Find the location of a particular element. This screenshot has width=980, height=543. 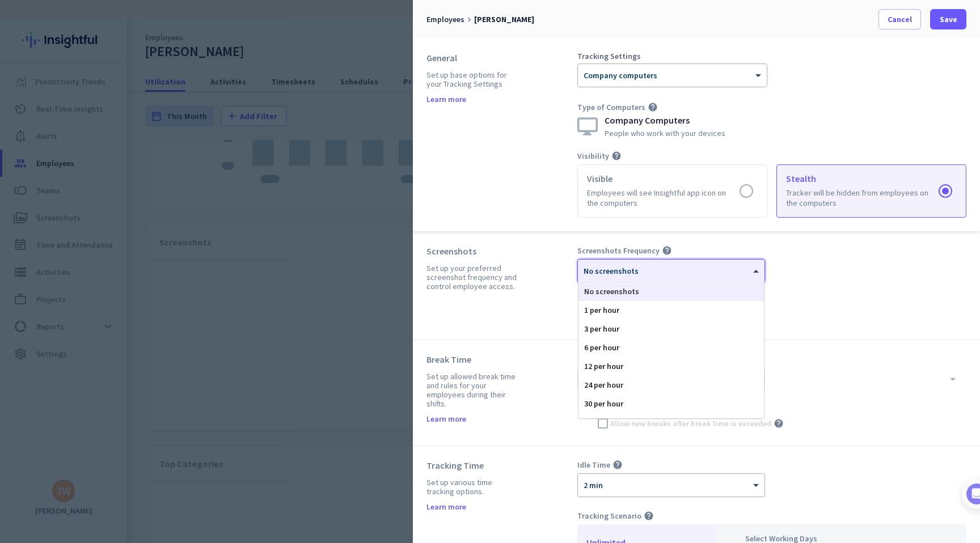

div: Tracking Time is located at coordinates (474, 466).